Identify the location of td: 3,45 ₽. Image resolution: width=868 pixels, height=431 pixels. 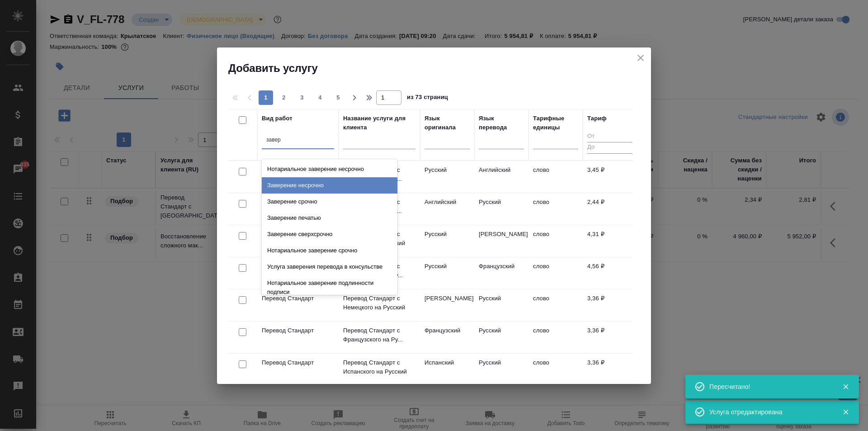
(610, 177).